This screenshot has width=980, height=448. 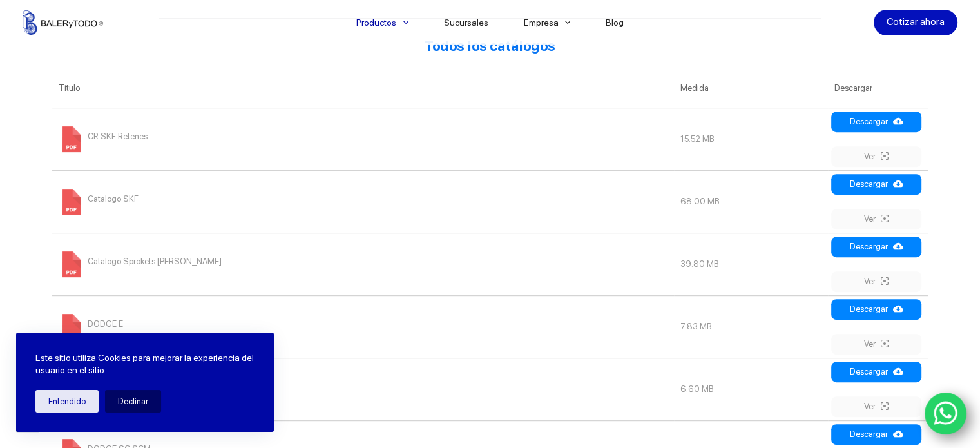 I want to click on a: WhatsApp, so click(x=945, y=414).